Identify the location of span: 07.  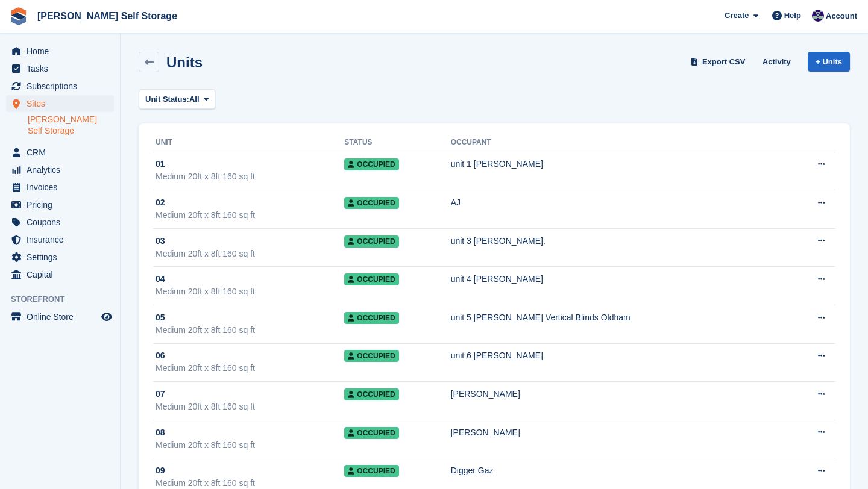
(160, 394).